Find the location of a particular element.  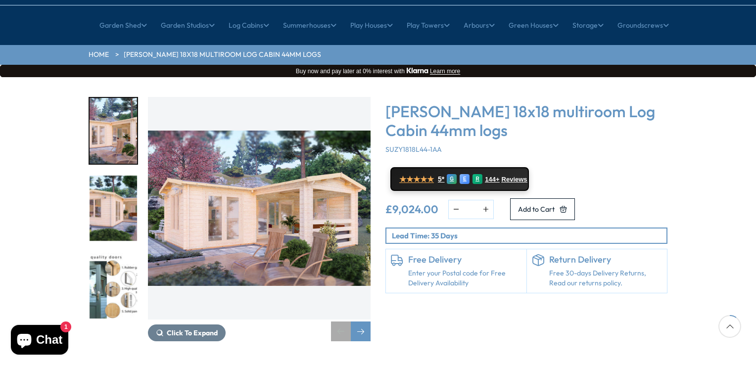

a: Storage is located at coordinates (588, 25).